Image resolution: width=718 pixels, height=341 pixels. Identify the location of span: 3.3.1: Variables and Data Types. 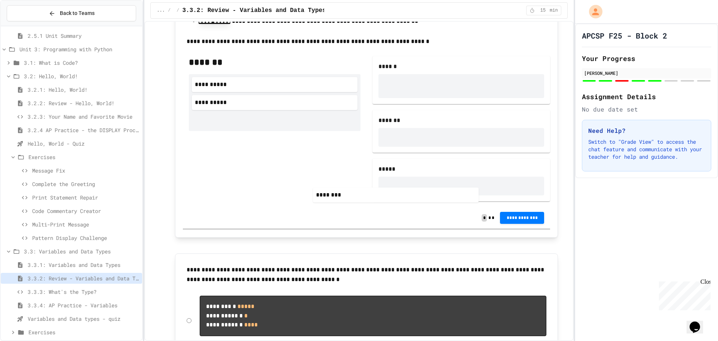
(83, 265).